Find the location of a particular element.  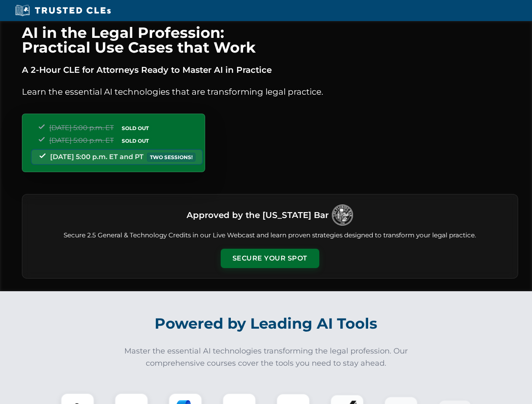

img: Trusted CLEs is located at coordinates (63, 11).